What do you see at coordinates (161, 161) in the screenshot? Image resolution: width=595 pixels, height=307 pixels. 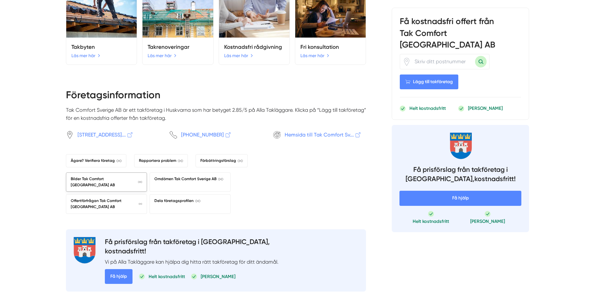 I see `span: Rapportera problem` at bounding box center [161, 161].